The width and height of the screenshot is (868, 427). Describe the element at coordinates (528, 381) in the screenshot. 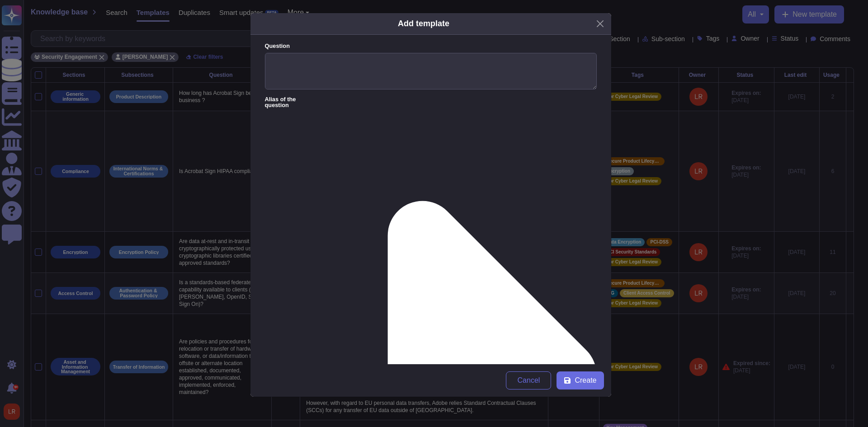

I see `button: Cancel` at that location.